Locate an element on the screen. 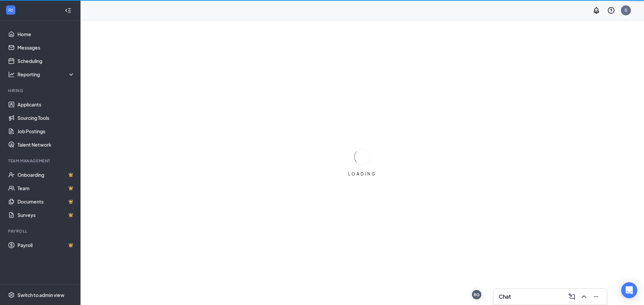 The image size is (644, 305). button: ChevronUp is located at coordinates (584, 297).